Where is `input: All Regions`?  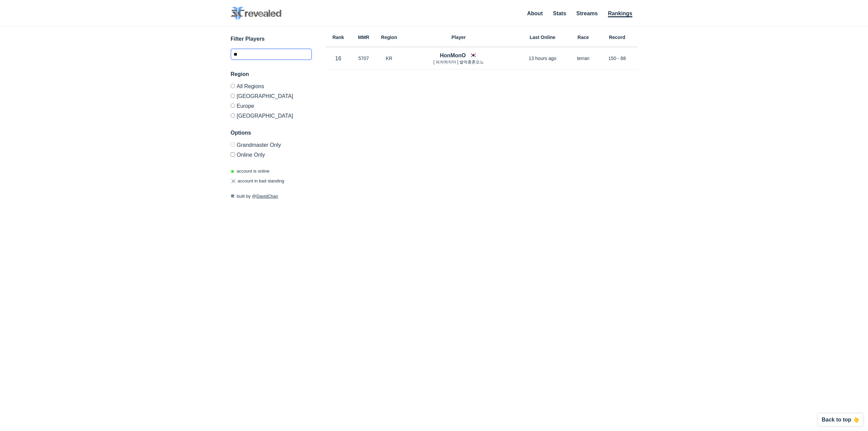 input: All Regions is located at coordinates (233, 86).